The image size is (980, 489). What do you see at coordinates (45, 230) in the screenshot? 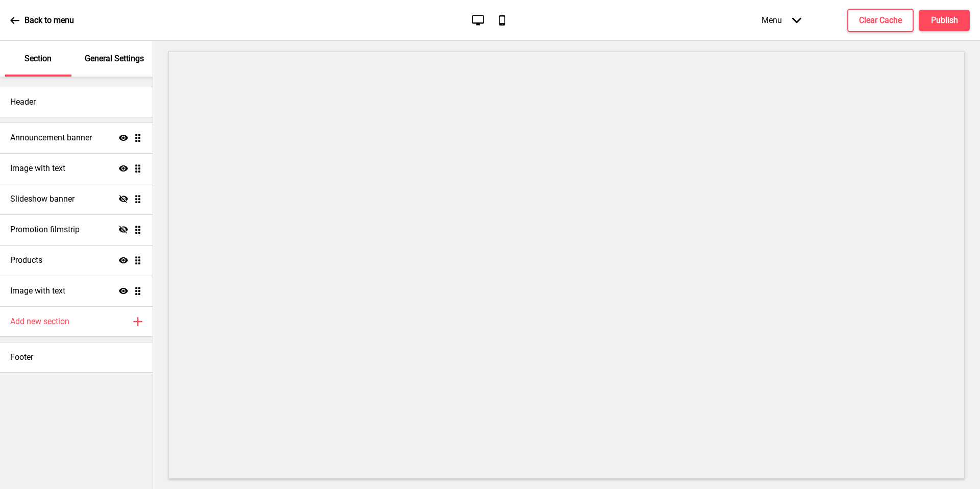
I see `h4: Promotion filmstrip` at bounding box center [45, 230].